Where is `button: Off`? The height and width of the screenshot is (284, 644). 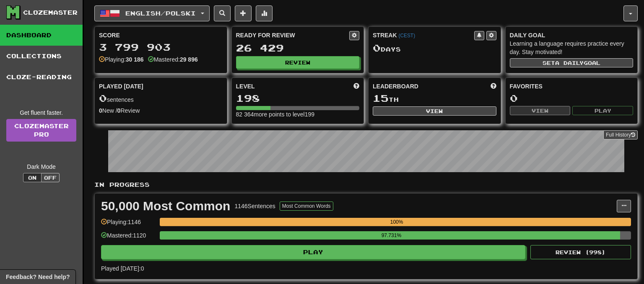 button: Off is located at coordinates (50, 178).